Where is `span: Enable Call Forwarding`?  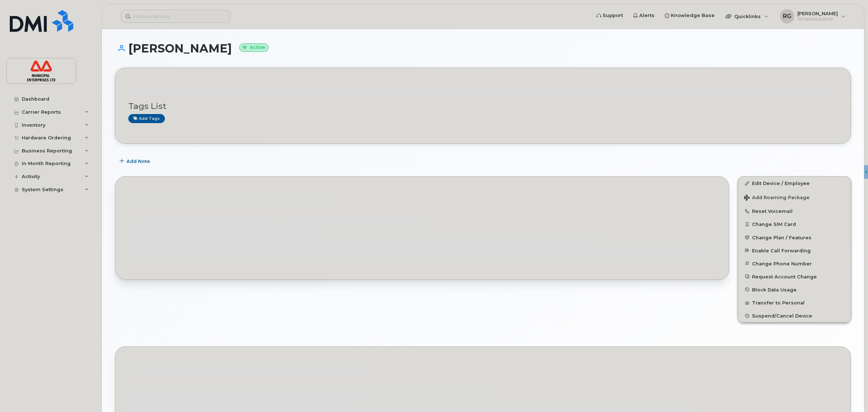 span: Enable Call Forwarding is located at coordinates (781, 250).